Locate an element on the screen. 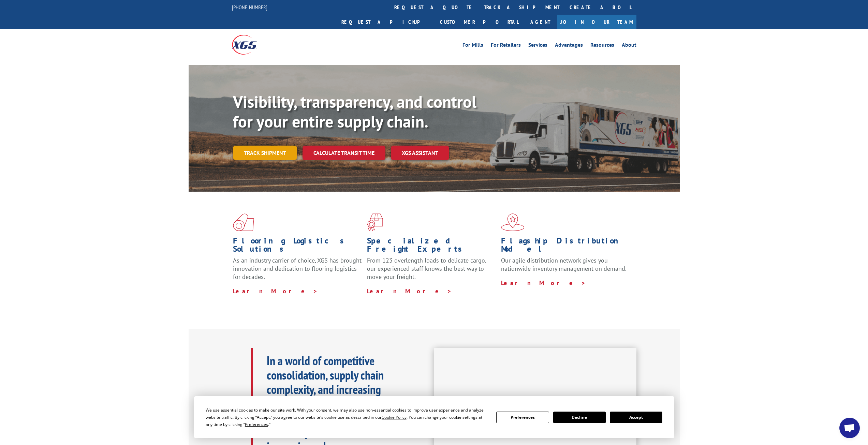 This screenshot has height=445, width=868. a: Track shipment is located at coordinates (265, 152).